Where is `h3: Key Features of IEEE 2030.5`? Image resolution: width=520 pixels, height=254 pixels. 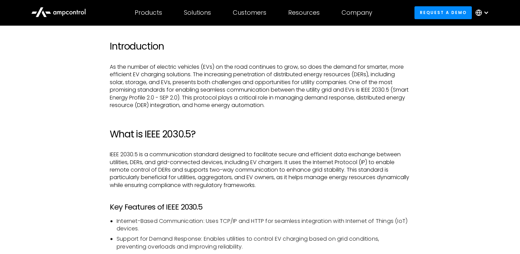
h3: Key Features of IEEE 2030.5 is located at coordinates (260, 207).